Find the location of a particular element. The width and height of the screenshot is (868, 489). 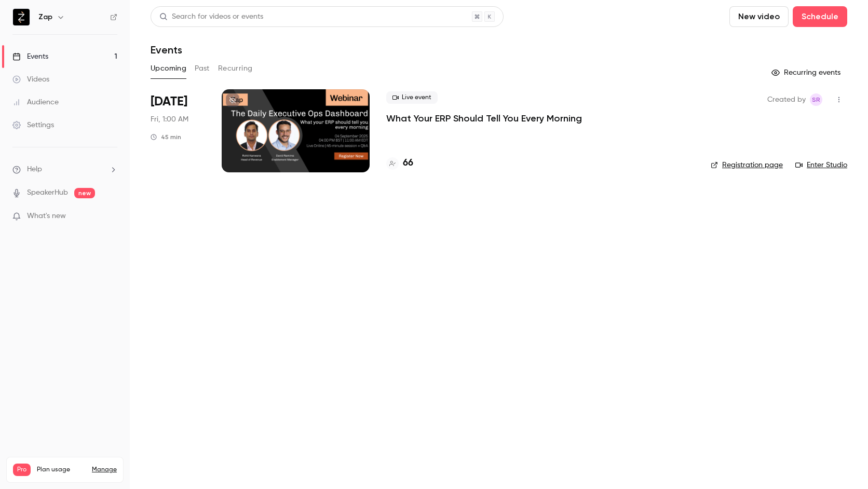

div: Settings is located at coordinates (33, 125).